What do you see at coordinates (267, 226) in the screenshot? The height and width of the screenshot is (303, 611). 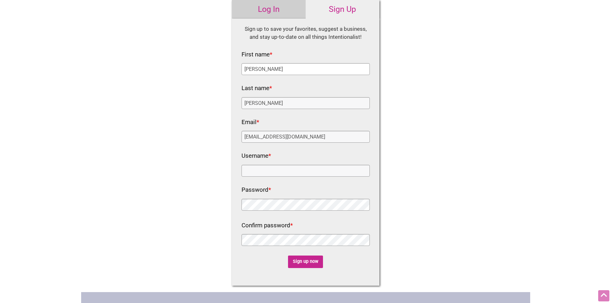 I see `label: Confirm password` at bounding box center [267, 226].